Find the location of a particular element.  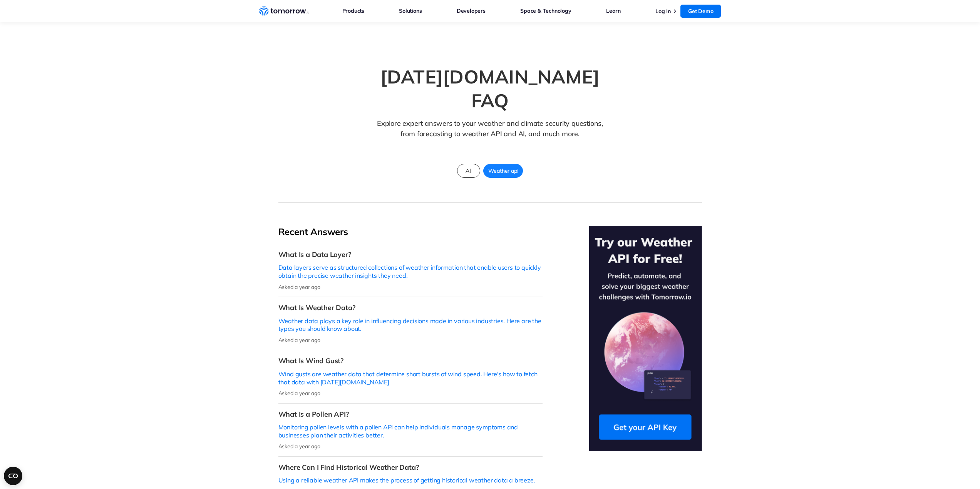

button: Open CMP widget is located at coordinates (13, 476).